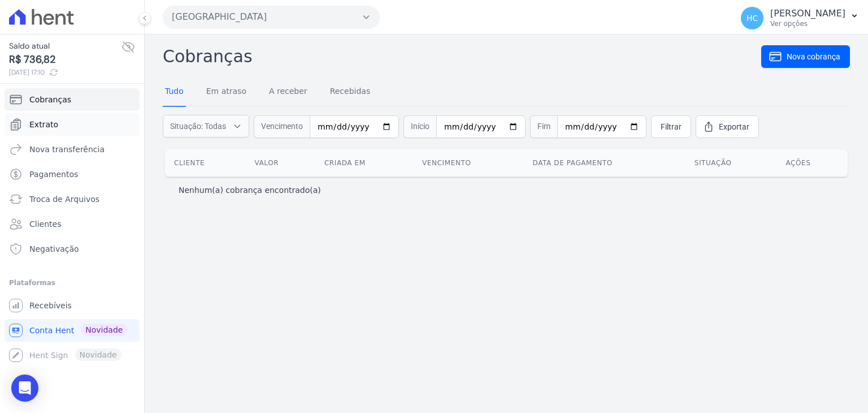 This screenshot has height=413, width=868. Describe the element at coordinates (65, 46) in the screenshot. I see `span: Saldo atual` at that location.